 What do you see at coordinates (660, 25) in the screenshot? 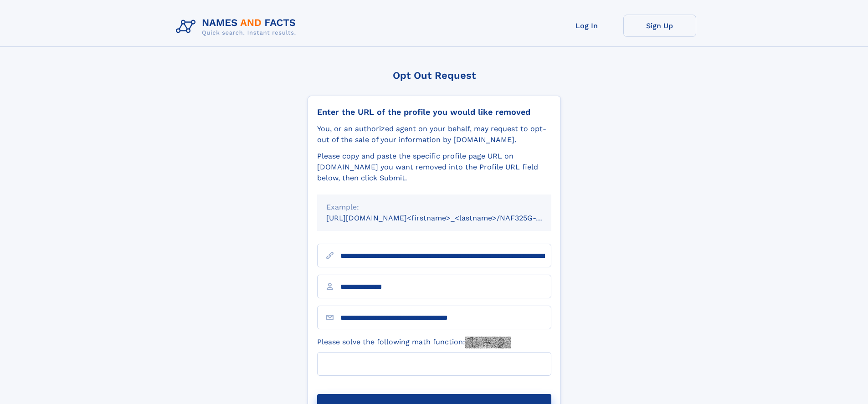
I see `a: Sign Up` at bounding box center [660, 25].